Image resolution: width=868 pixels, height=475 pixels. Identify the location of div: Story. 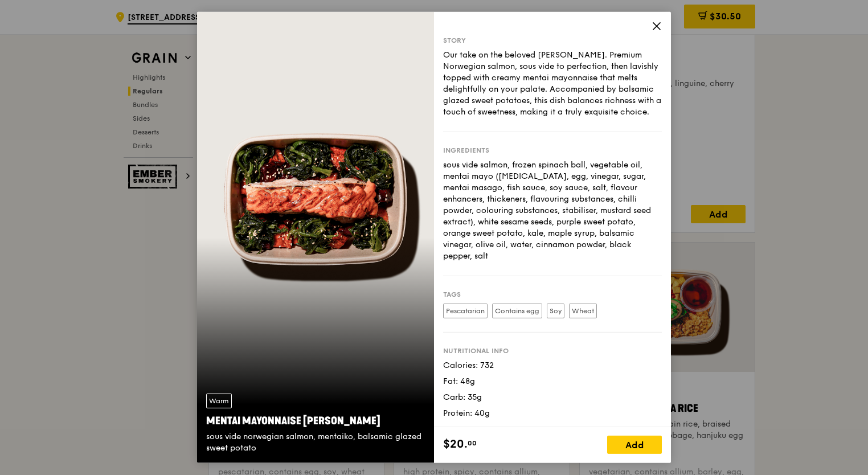
(552, 40).